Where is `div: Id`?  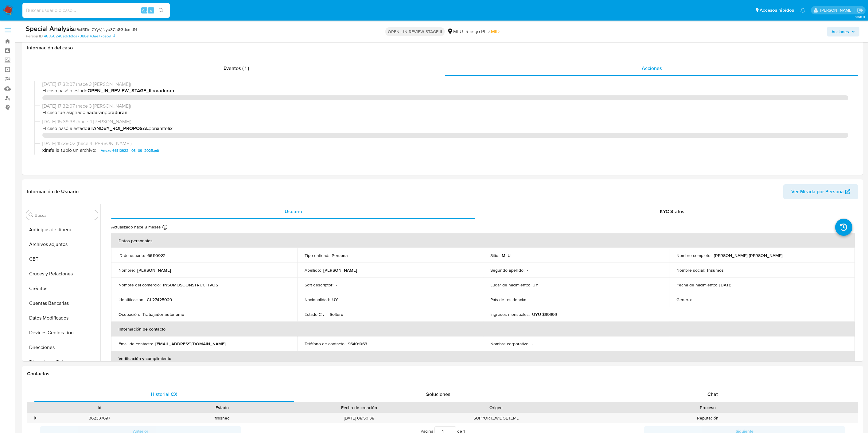
div: Id is located at coordinates (99, 408).